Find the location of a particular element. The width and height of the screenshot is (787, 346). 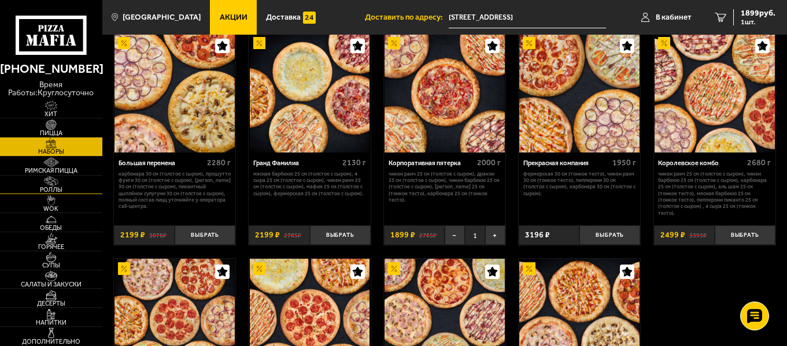

span: 3196 ₽ is located at coordinates (537, 235).